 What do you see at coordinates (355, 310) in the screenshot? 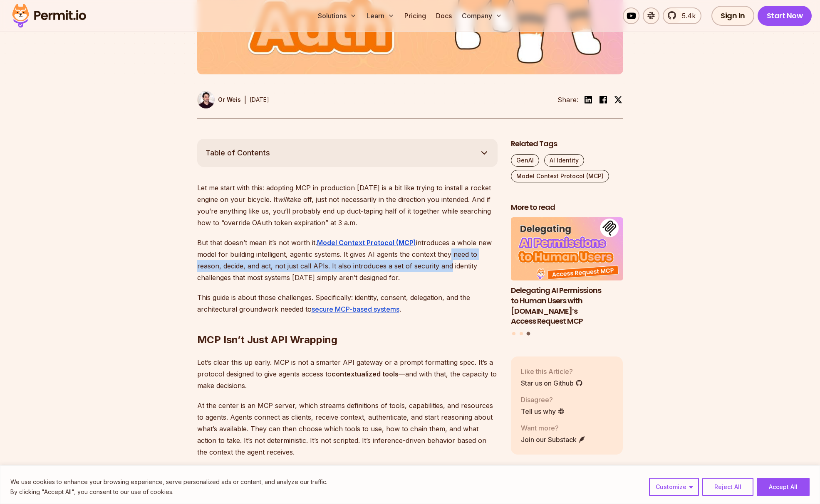
I see `a: secure MCP-based systems` at bounding box center [355, 310].